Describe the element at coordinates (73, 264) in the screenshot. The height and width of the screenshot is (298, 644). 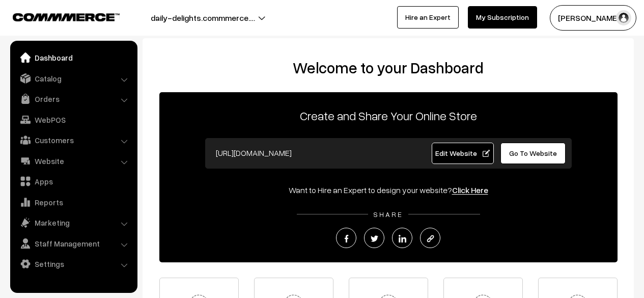
I see `a: Settings` at that location.